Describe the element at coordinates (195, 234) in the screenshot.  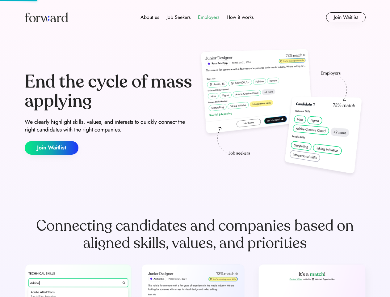
I see `div: Connecting candidates and companies based on aligned skills, values, and priorities` at that location.